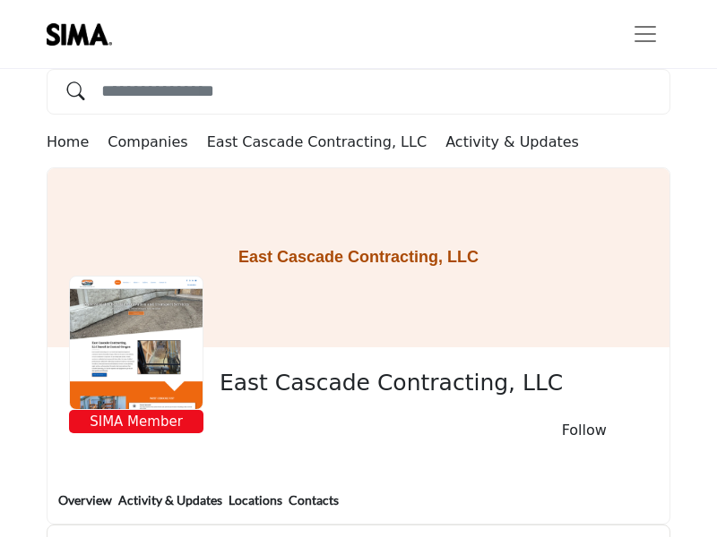 The height and width of the screenshot is (537, 717). What do you see at coordinates (645, 34) in the screenshot?
I see `button: Toggle navigation` at bounding box center [645, 34].